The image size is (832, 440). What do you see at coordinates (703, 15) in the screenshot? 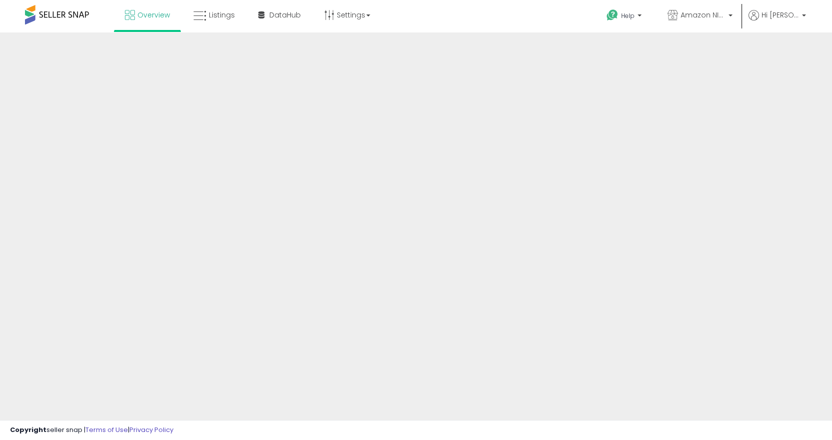
I see `span: Amazon NINJA` at bounding box center [703, 15].